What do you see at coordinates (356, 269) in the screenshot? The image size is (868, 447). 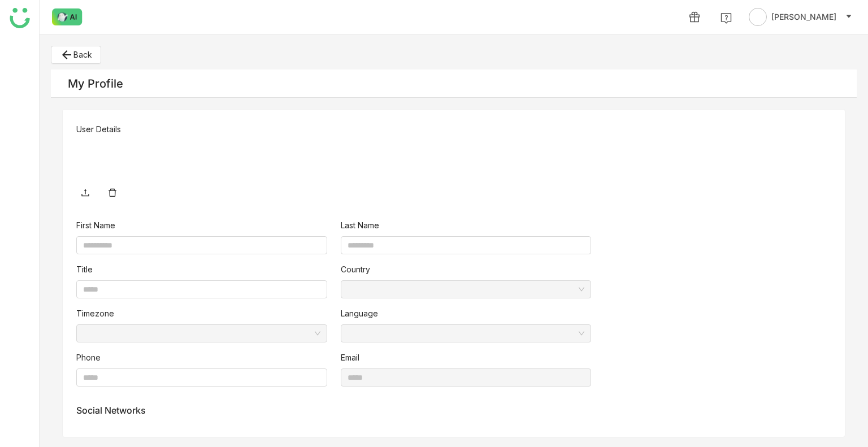 I see `label: Country` at bounding box center [356, 269].